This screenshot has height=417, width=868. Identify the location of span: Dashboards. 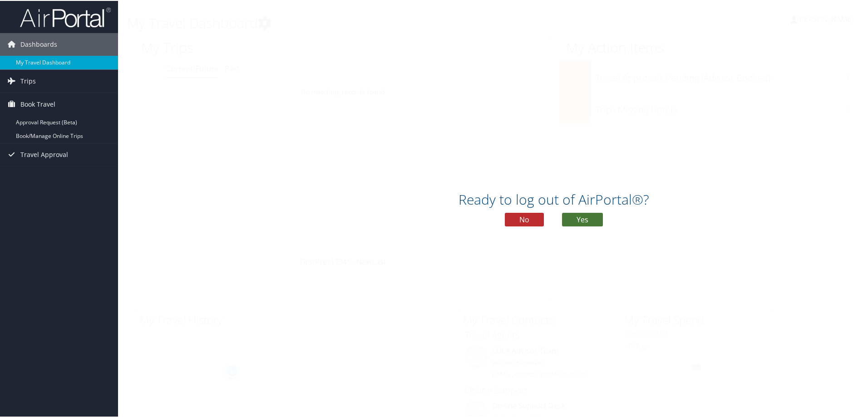
(39, 43).